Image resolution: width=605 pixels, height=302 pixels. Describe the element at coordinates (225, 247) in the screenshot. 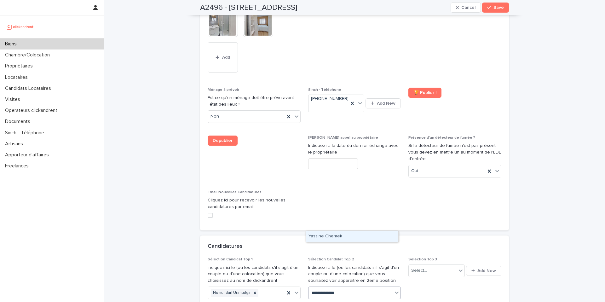

I see `h2: Candidatures` at that location.